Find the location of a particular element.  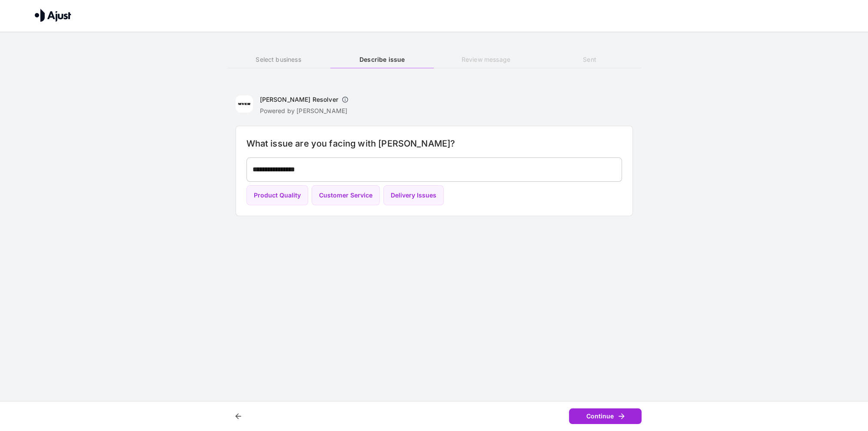

button: Continue is located at coordinates (605, 416).